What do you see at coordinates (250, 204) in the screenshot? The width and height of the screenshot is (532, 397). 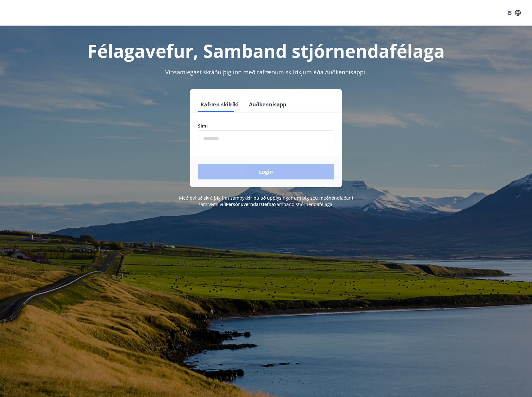 I see `a: Persónuverndarstefna` at bounding box center [250, 204].